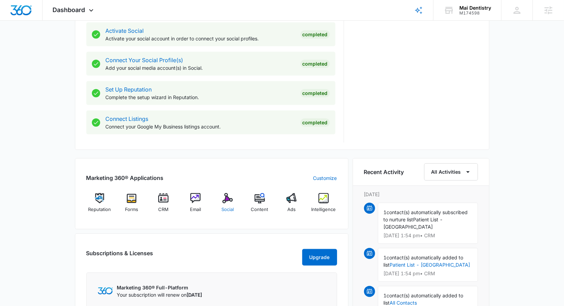  Describe the element at coordinates (163, 205) in the screenshot. I see `a: CRM` at that location.